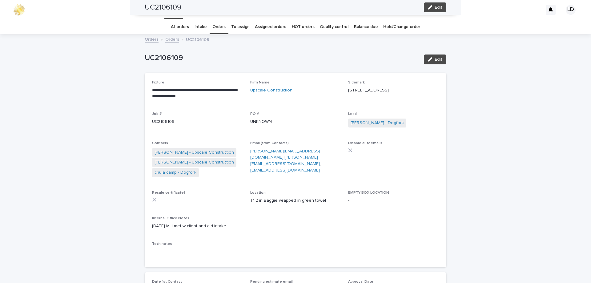  I want to click on a: Hold/Change order, so click(402, 27).